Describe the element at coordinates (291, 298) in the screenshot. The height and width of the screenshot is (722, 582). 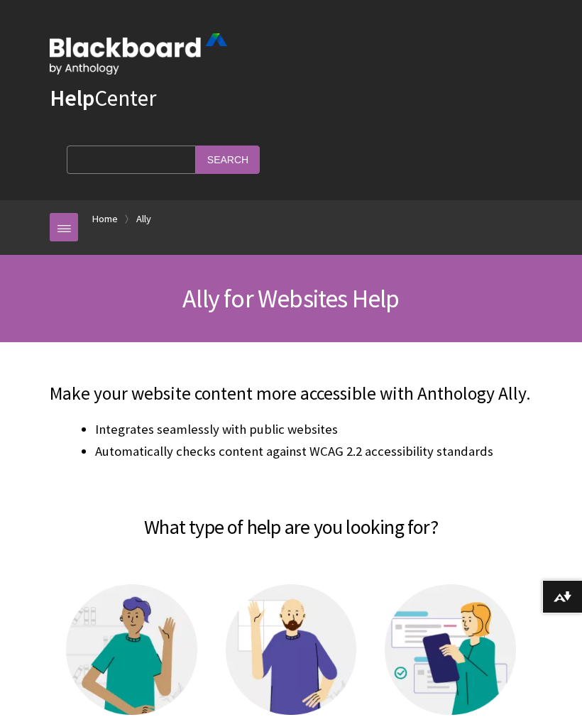
I see `span: Ally for Websites Help` at that location.